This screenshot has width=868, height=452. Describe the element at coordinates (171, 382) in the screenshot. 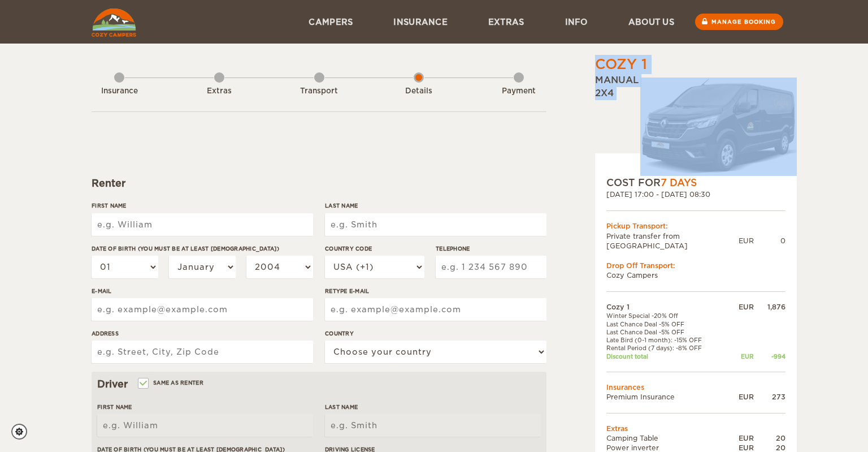

I see `label: Same as renter` at that location.